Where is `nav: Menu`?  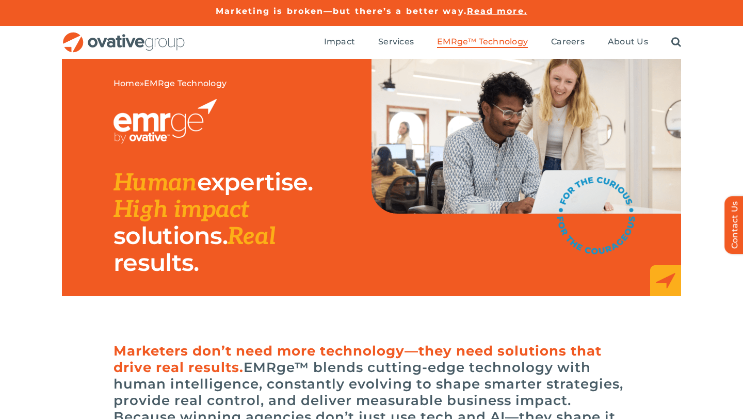
nav: Menu is located at coordinates (503, 42).